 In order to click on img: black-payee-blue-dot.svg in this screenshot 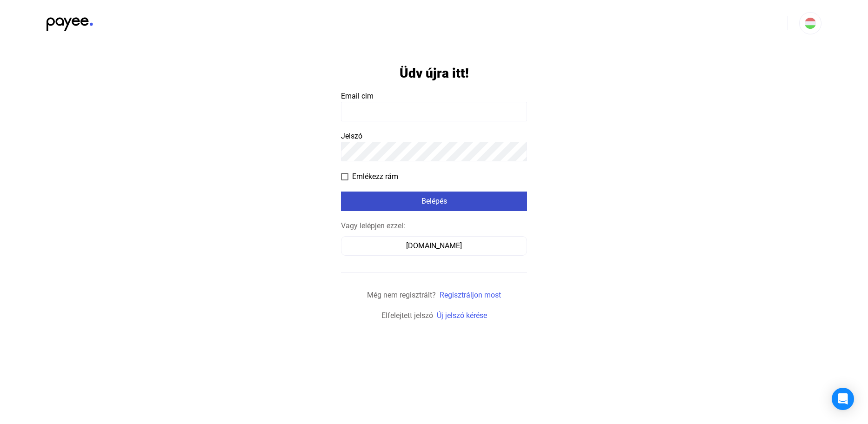, I will do `click(70, 21)`.